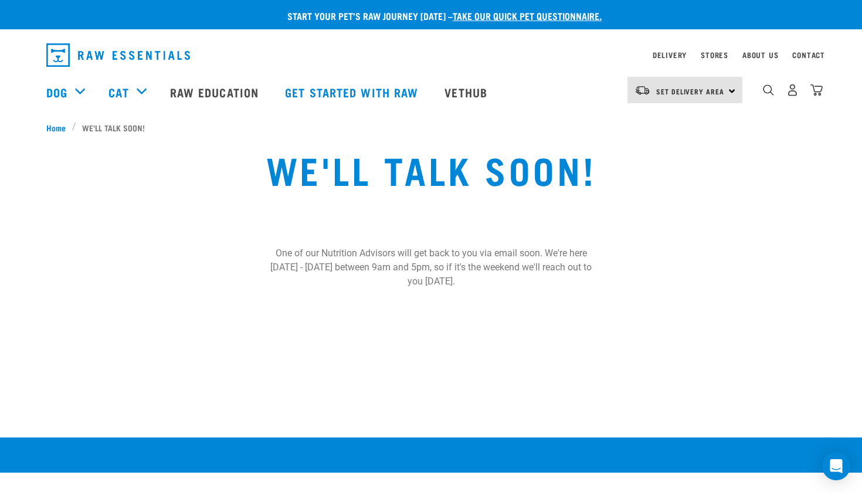 The width and height of the screenshot is (862, 492). What do you see at coordinates (760, 55) in the screenshot?
I see `a: About Us` at bounding box center [760, 55].